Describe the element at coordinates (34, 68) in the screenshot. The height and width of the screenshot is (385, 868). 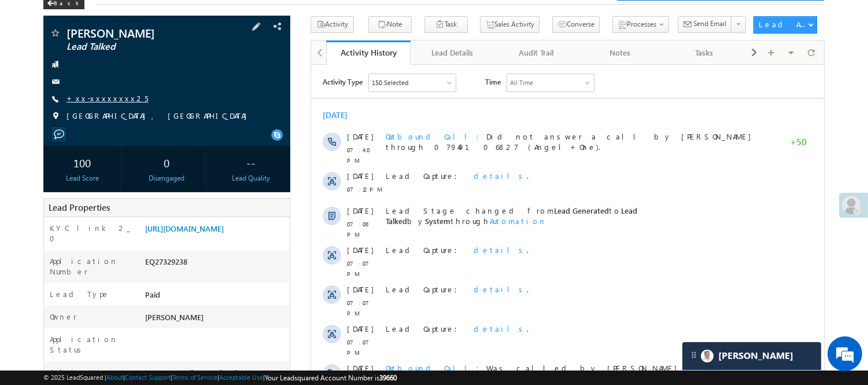
I see `img: d_60004797649_company_0_60004797649` at that location.